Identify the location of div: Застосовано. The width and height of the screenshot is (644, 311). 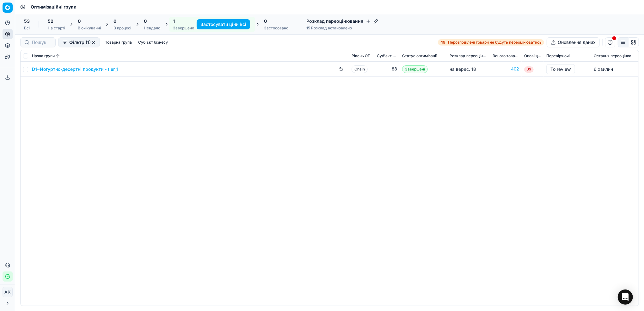
(276, 28).